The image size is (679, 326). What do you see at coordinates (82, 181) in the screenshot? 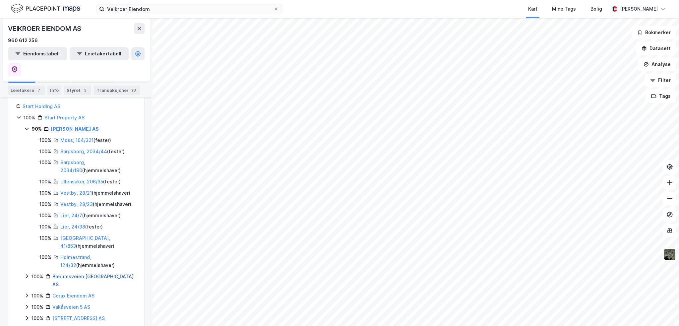
I see `a: Ullensaker, 206/35` at bounding box center [82, 181].